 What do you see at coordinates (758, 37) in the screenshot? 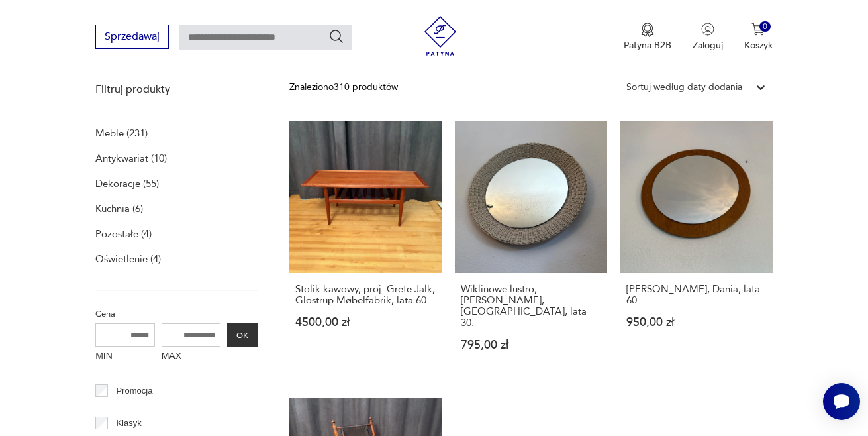
I see `button: 0Koszyk` at bounding box center [758, 37].